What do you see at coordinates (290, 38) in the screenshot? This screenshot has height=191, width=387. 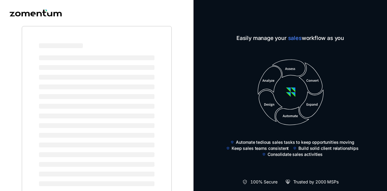 I see `span: Easily manage your workflow as you` at bounding box center [290, 38].